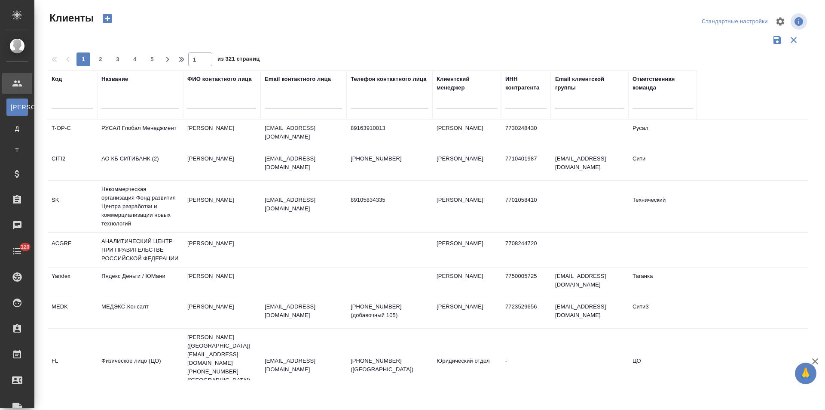  Describe the element at coordinates (735, 21) in the screenshot. I see `div: split button` at that location.